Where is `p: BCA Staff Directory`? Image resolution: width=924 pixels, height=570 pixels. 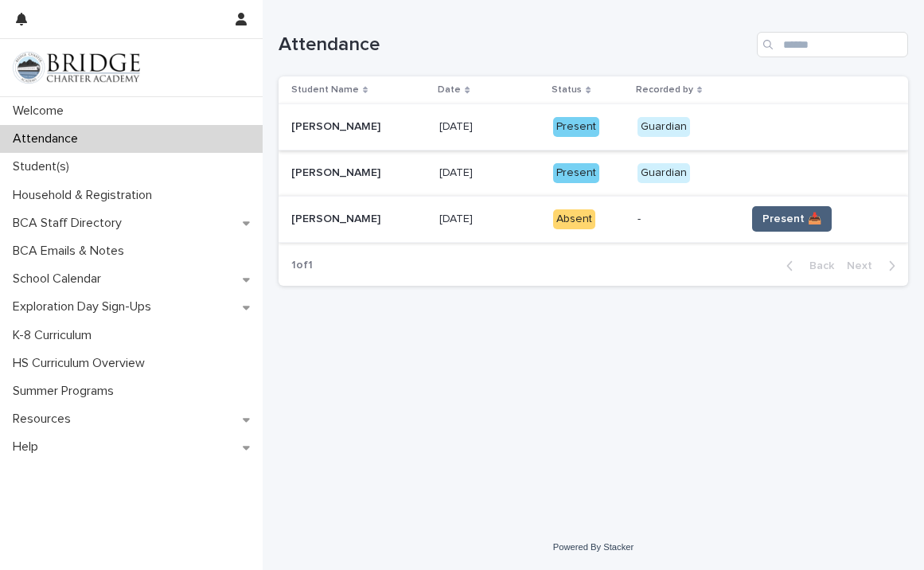 p: BCA Staff Directory is located at coordinates (70, 223).